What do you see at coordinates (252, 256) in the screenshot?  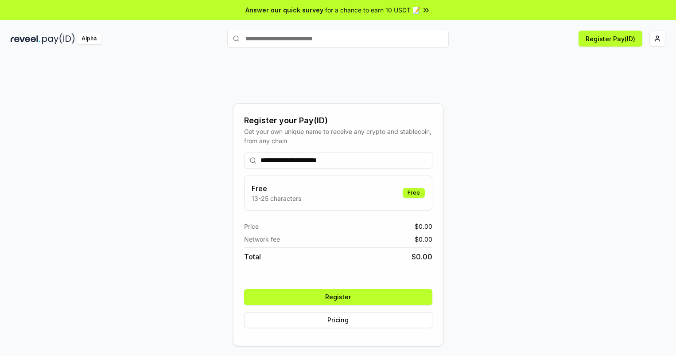 I see `span: Total` at bounding box center [252, 256].